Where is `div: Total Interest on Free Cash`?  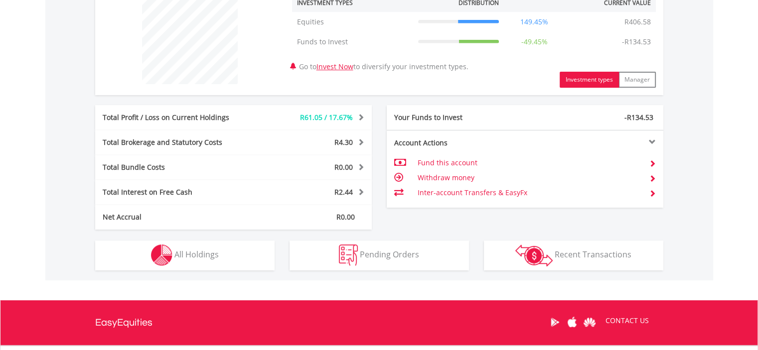 div: Total Interest on Free Cash is located at coordinates (176, 192).